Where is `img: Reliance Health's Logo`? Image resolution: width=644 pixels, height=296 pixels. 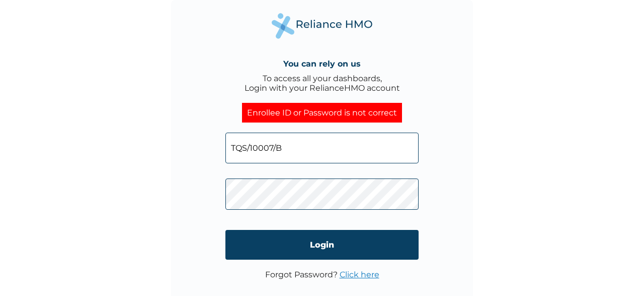 img: Reliance Health's Logo is located at coordinates (322, 26).